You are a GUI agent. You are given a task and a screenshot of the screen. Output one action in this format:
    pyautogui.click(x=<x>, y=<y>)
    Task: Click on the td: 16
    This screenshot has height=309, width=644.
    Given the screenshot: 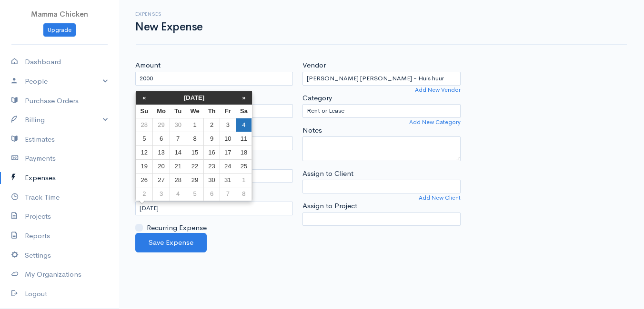 What is the action you would take?
    pyautogui.click(x=212, y=152)
    